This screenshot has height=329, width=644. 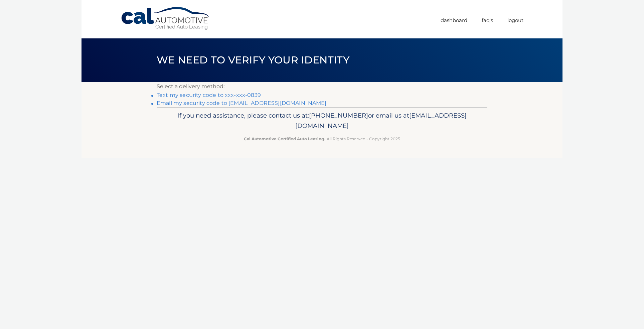 I want to click on span: We need to verify your identity, so click(x=252, y=60).